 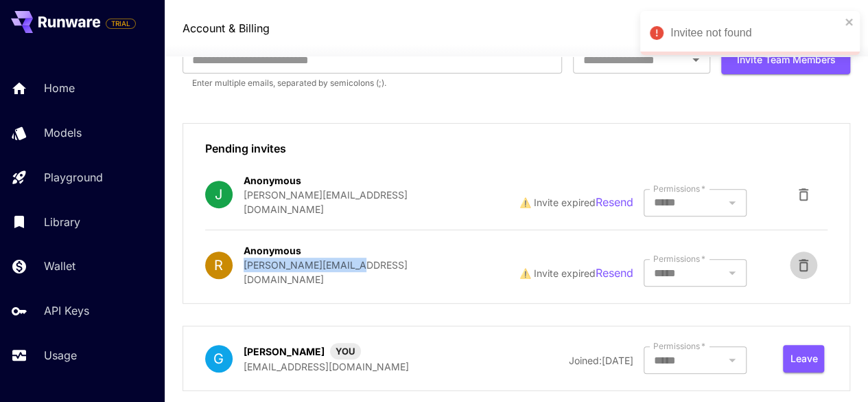 What do you see at coordinates (219, 358) in the screenshot?
I see `div: G` at bounding box center [219, 358].